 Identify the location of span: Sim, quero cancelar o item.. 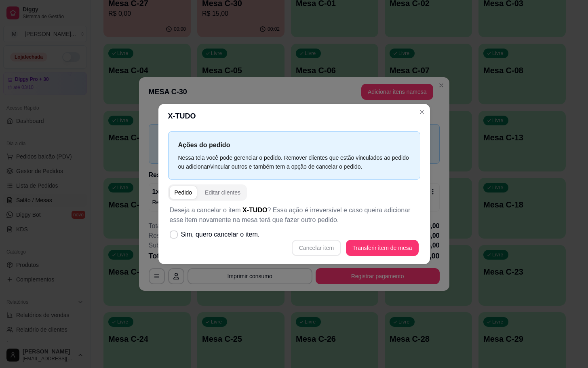
(220, 234).